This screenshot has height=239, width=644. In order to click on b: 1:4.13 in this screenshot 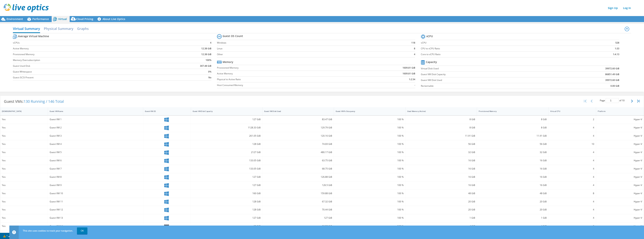, I will do `click(616, 55)`.